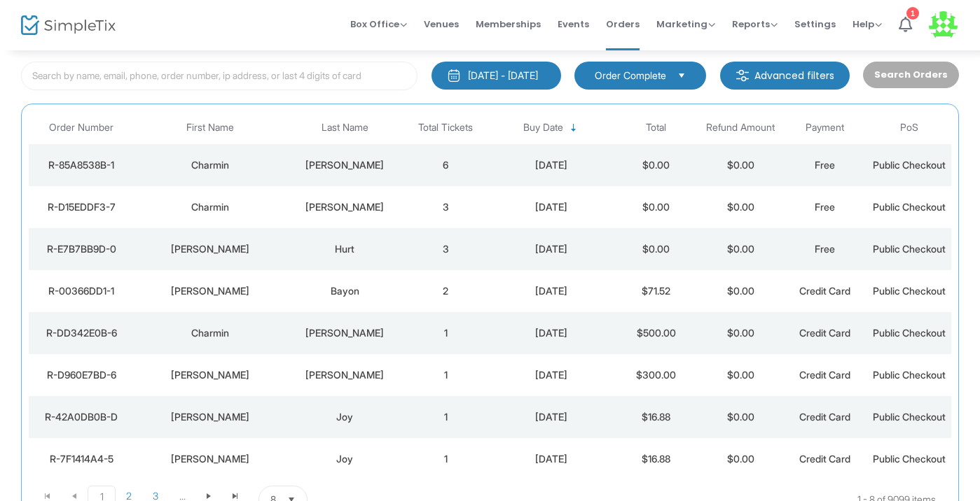 This screenshot has width=980, height=501. What do you see at coordinates (441, 24) in the screenshot?
I see `span: Venues` at bounding box center [441, 24].